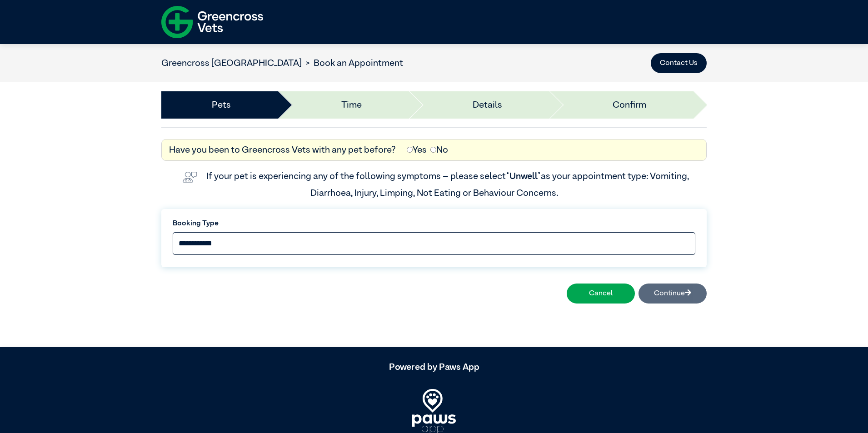 The image size is (868, 433). Describe the element at coordinates (221, 105) in the screenshot. I see `a: Pets` at that location.